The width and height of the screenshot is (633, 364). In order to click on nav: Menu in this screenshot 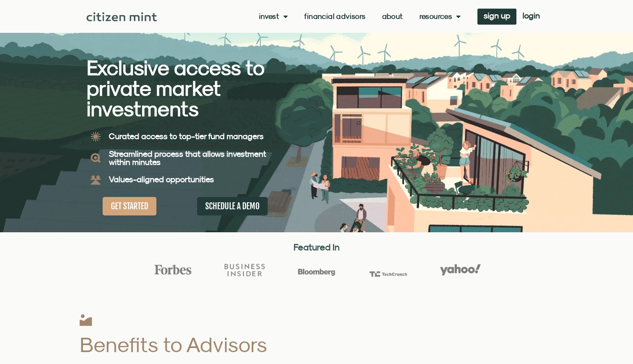, I will do `click(360, 16)`.